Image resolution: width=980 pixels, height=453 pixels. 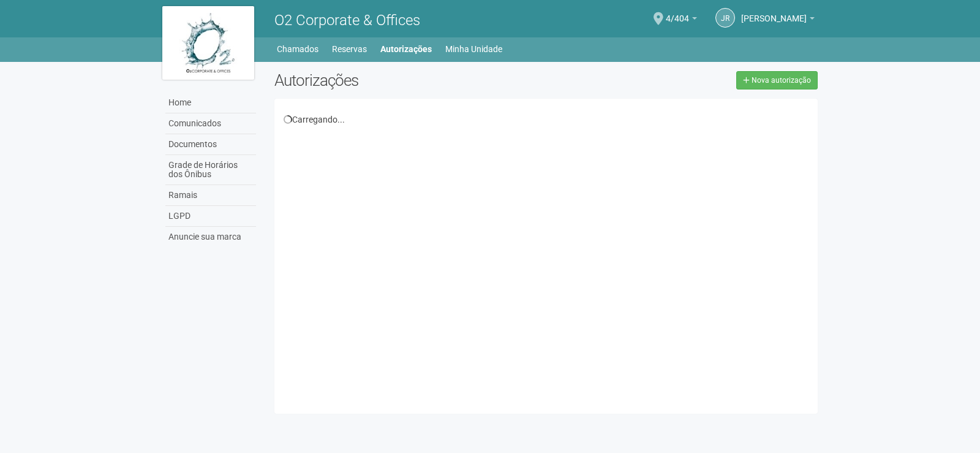 What do you see at coordinates (211, 144) in the screenshot?
I see `a: Documentos` at bounding box center [211, 144].